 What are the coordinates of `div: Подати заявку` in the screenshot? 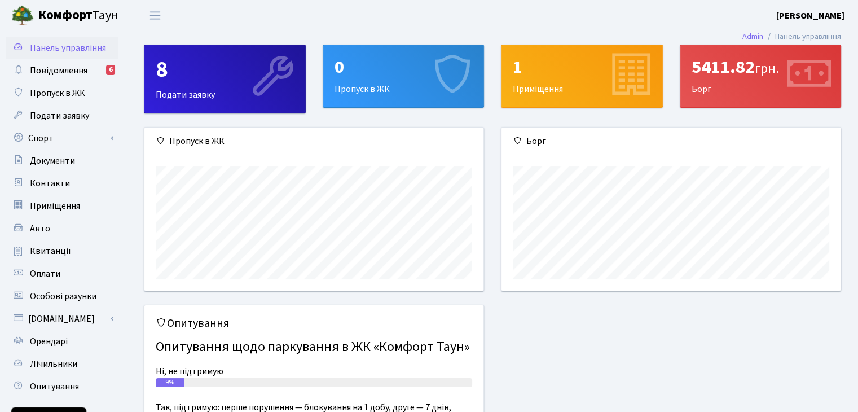 It's located at (224, 79).